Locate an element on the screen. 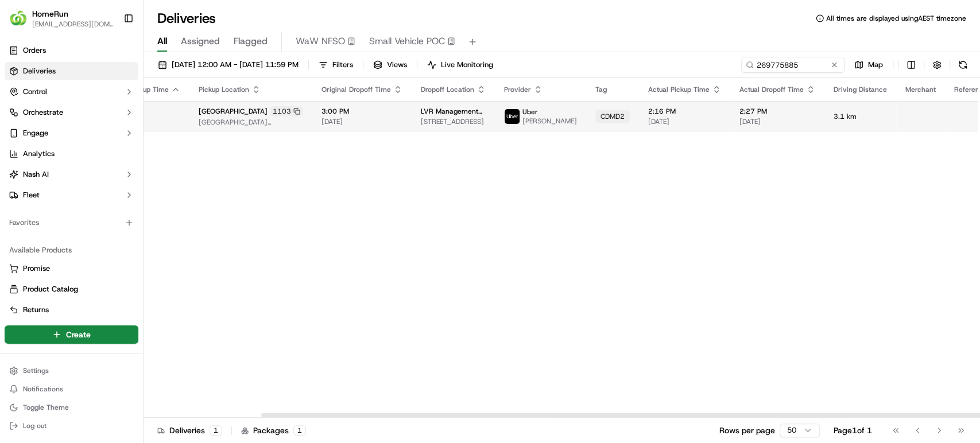 This screenshot has height=443, width=980. button: Create is located at coordinates (71, 335).